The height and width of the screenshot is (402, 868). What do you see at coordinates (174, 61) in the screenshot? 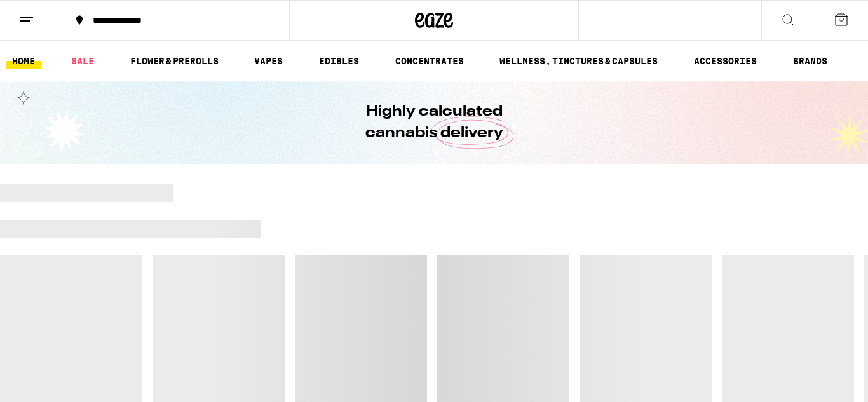
I see `a: FLOWER & PREROLLS` at bounding box center [174, 61].